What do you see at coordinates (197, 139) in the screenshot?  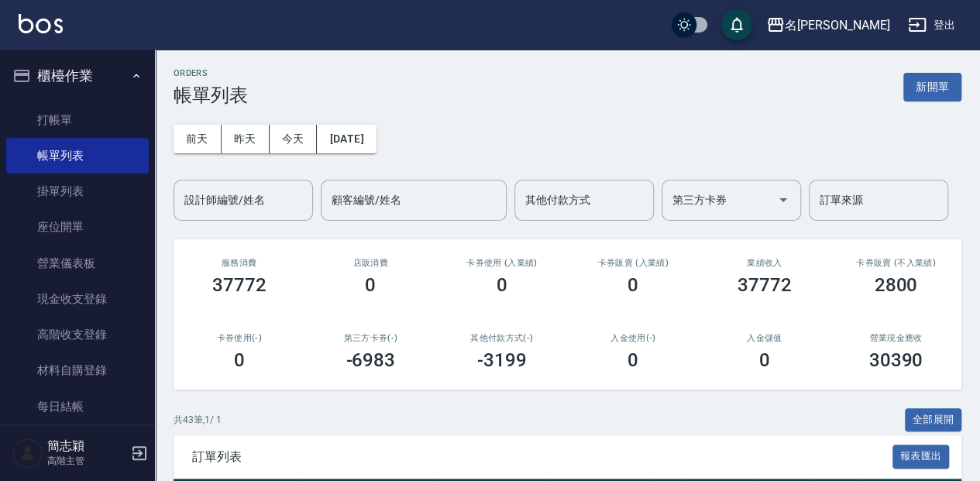 I see `button: 前天` at bounding box center [197, 139].